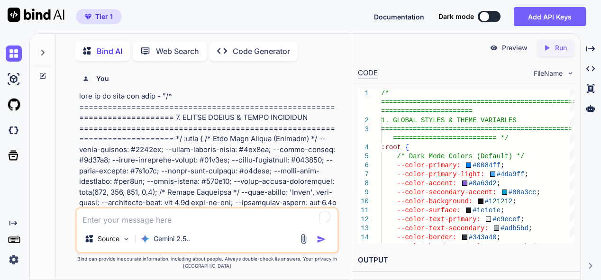  Describe the element at coordinates (506, 219) in the screenshot. I see `span: #e9ecef` at that location.